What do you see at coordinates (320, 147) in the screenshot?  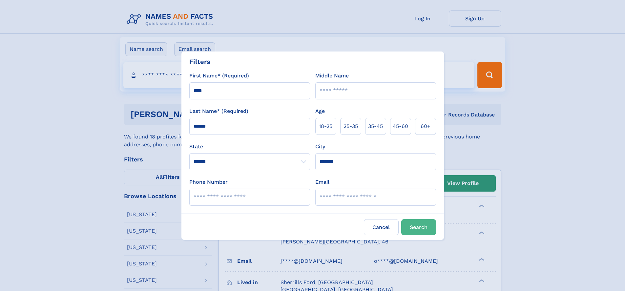 I see `label: City` at bounding box center [320, 147].